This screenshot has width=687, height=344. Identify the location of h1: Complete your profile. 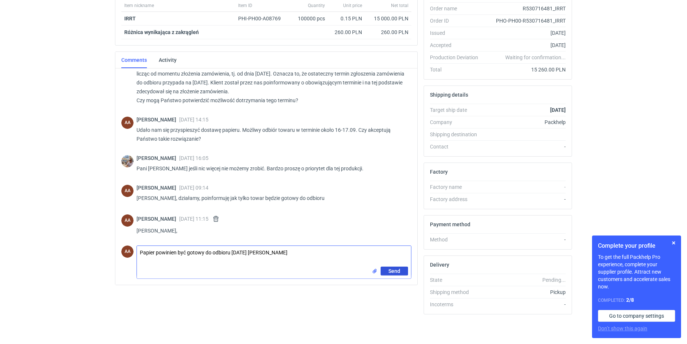
(636, 246).